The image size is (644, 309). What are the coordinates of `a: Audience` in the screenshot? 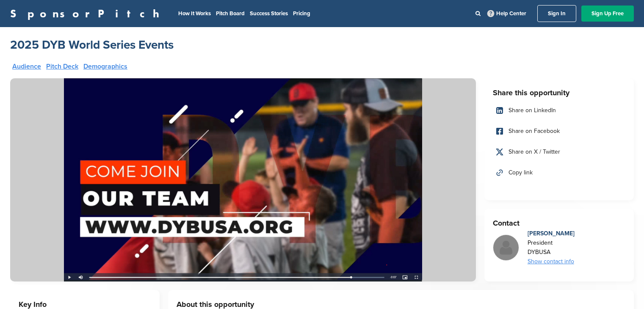 It's located at (27, 67).